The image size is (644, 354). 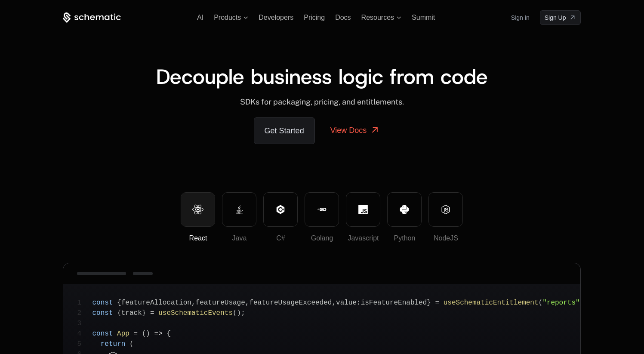 What do you see at coordinates (198, 238) in the screenshot?
I see `div: React` at bounding box center [198, 238].